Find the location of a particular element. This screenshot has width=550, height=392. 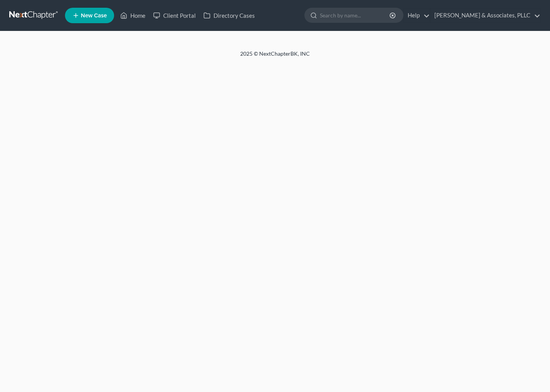

div: 2025 © NextChapterBK, INC is located at coordinates (275, 56).